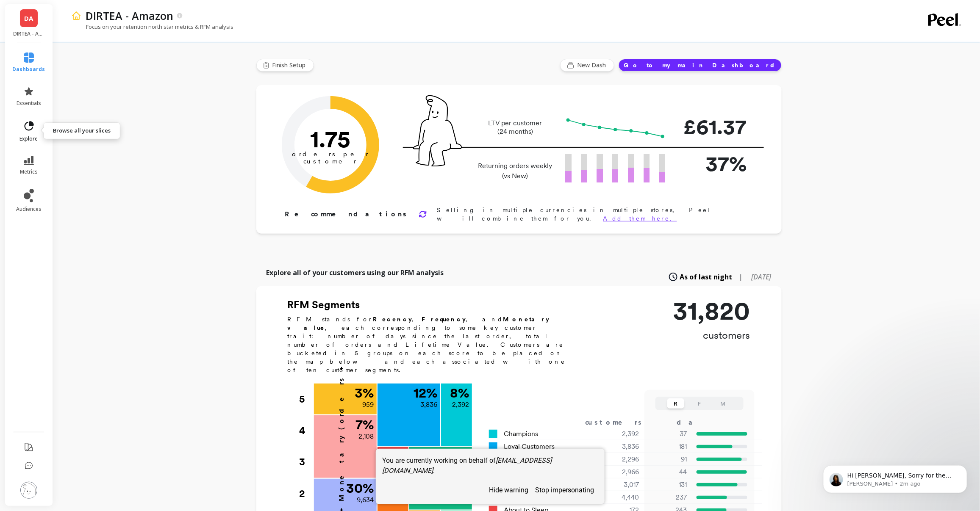 The width and height of the screenshot is (980, 511). I want to click on p: 37, so click(668, 434).